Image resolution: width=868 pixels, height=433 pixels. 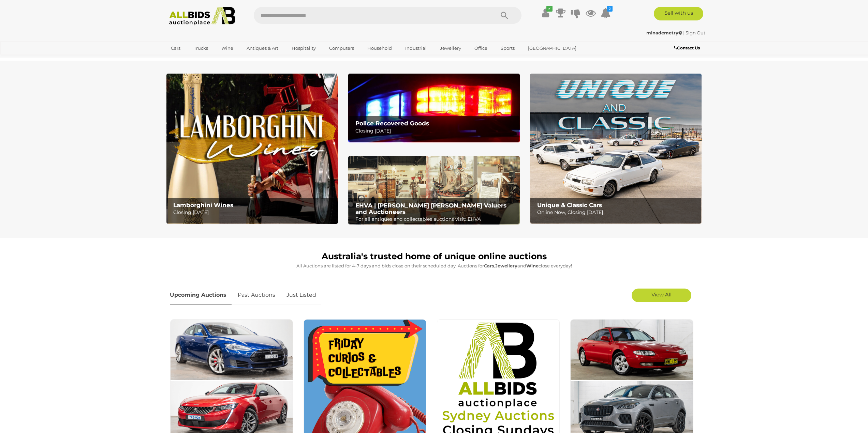 What do you see at coordinates (688, 48) in the screenshot?
I see `a: Contact Us` at bounding box center [688, 48].